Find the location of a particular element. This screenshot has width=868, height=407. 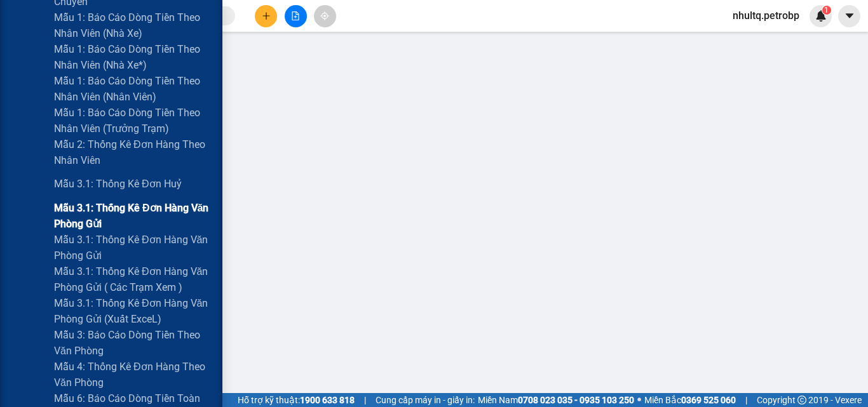

span: Mẫu 1: Báo cáo dòng tiền theo nhân viên (nhà xe) is located at coordinates (133, 26).